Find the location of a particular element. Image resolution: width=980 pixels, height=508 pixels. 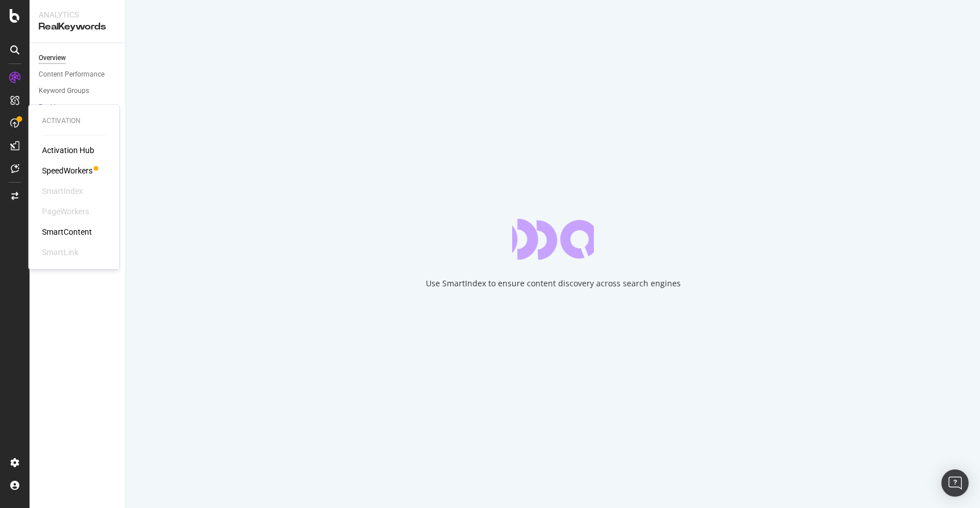

a: SmartContent is located at coordinates (67, 232).